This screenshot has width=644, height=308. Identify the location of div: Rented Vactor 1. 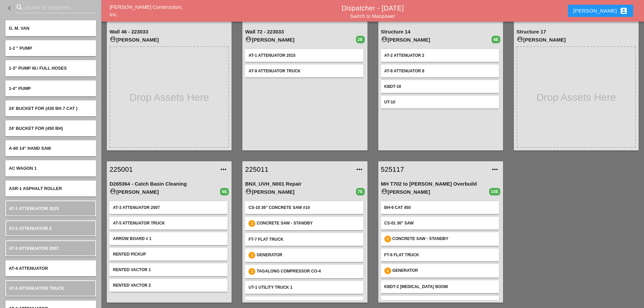
(168, 270).